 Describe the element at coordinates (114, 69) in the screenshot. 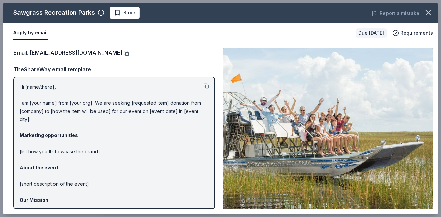

I see `div: TheShareWay email template` at that location.